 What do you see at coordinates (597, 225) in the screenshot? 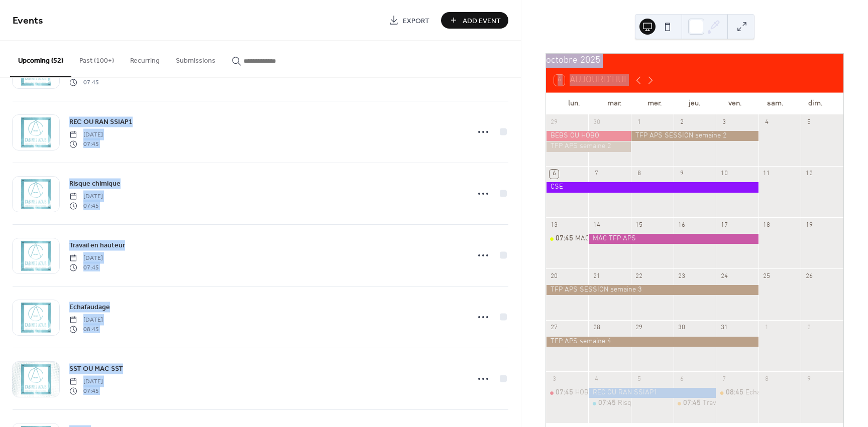
I see `div: 14` at bounding box center [597, 225].